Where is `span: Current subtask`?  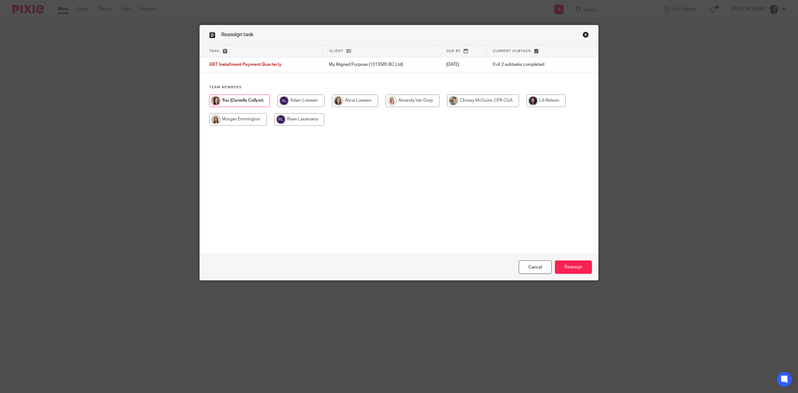
span: Current subtask is located at coordinates (512, 51).